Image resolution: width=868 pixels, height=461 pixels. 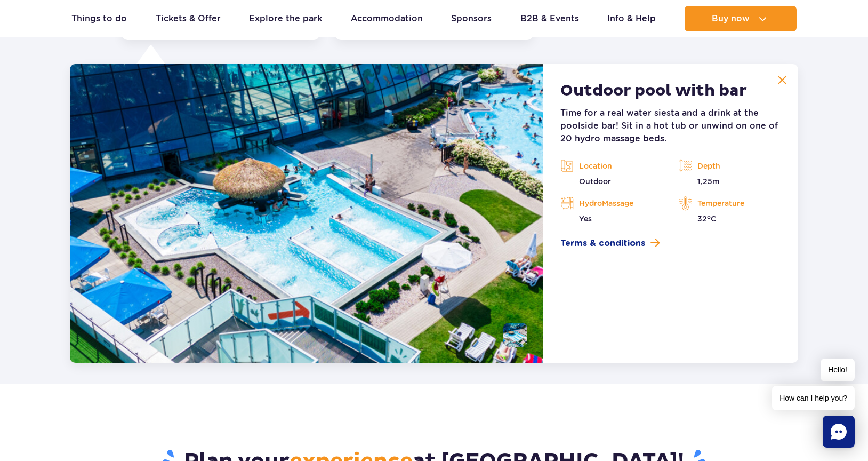 I want to click on h2: Outdoor pool with bar, so click(x=653, y=91).